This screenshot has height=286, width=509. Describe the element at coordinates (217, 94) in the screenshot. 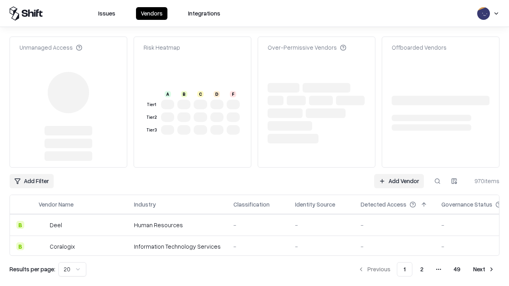

I see `div: D` at that location.